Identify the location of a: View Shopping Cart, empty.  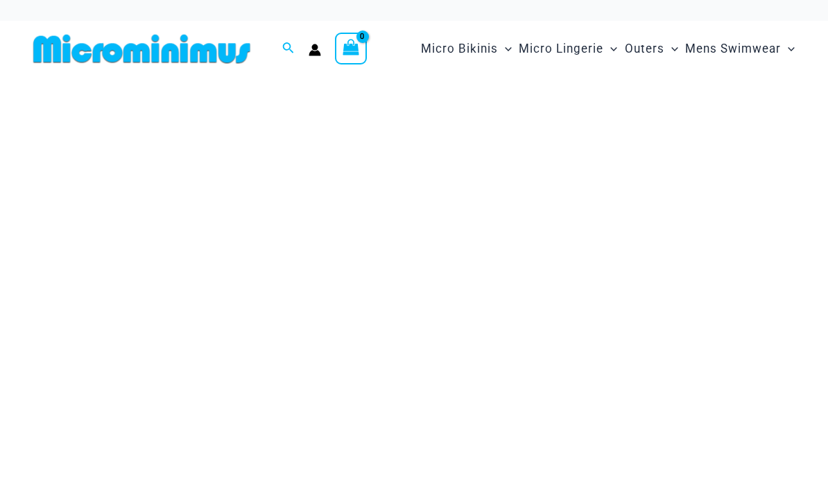
(351, 48).